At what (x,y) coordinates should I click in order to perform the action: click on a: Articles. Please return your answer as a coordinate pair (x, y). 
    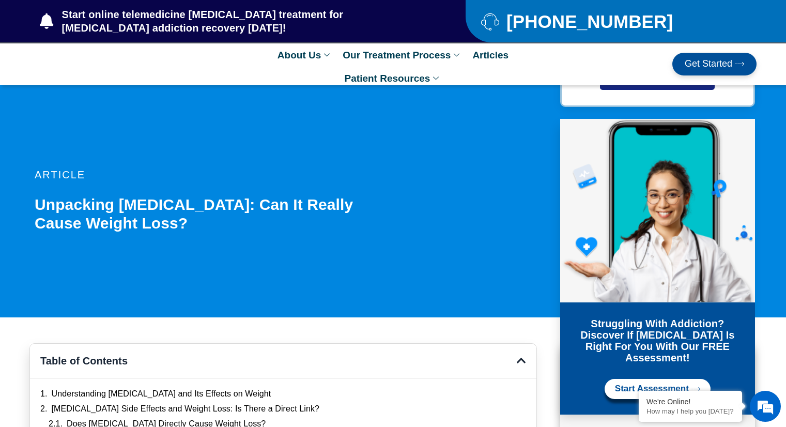
    Looking at the image, I should click on (490, 55).